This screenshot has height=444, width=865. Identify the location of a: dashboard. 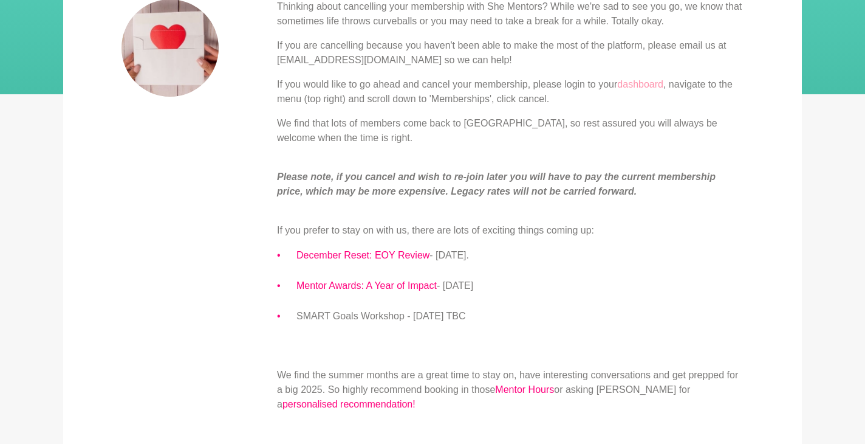
(640, 84).